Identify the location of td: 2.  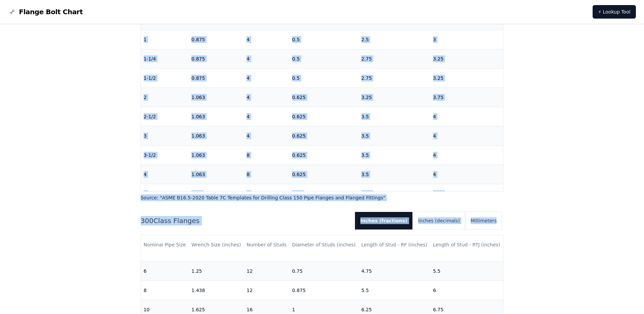
(165, 98).